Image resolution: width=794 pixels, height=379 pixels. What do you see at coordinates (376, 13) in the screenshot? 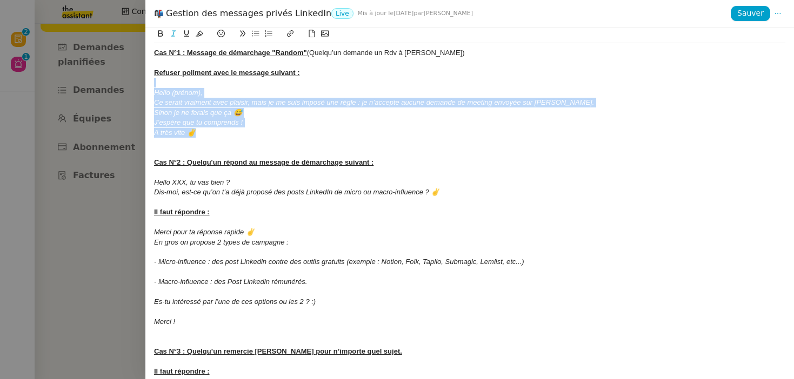
I see `span: Mis à jour le` at bounding box center [376, 13].